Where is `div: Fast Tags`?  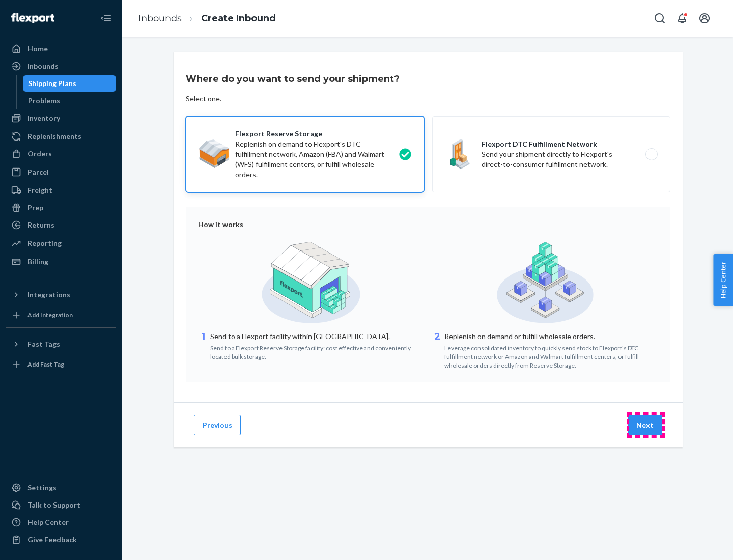
div: Fast Tags is located at coordinates (44, 345).